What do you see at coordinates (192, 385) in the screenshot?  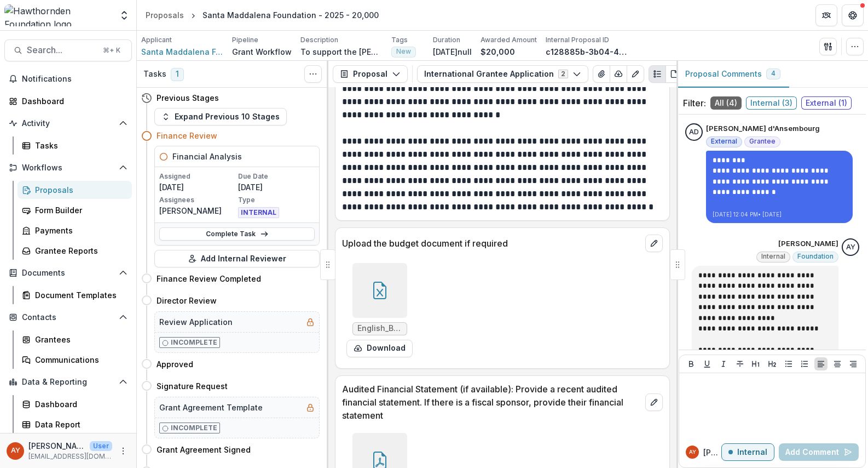 I see `h4: Signature Request` at bounding box center [192, 385].